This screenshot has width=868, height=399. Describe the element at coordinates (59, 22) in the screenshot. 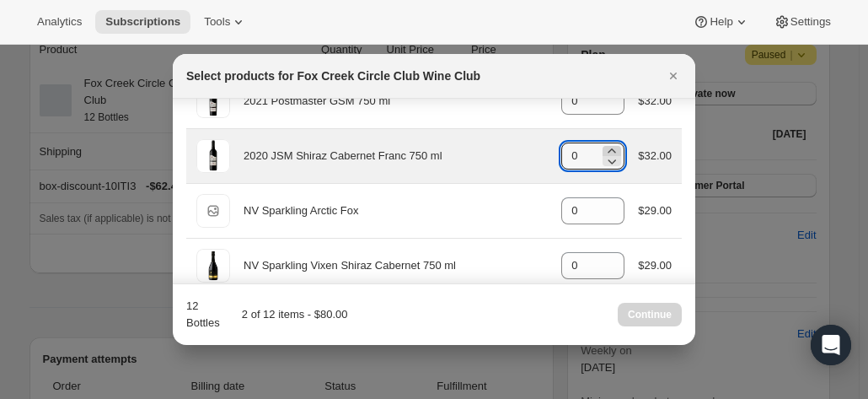

I see `button: Analytics` at that location.